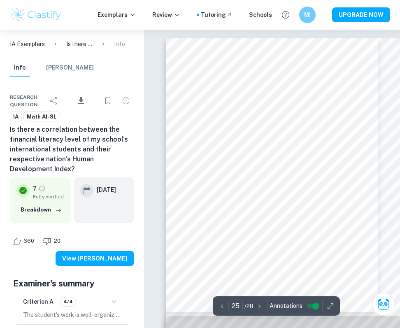 Image resolution: width=400 pixels, height=328 pixels. I want to click on div: Dislike, so click(53, 241).